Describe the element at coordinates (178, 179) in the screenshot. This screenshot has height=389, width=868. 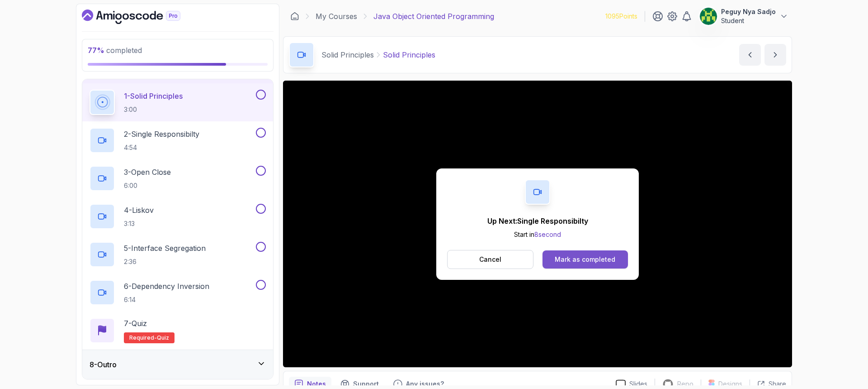
I see `button: 3-Open Close6:00` at that location.